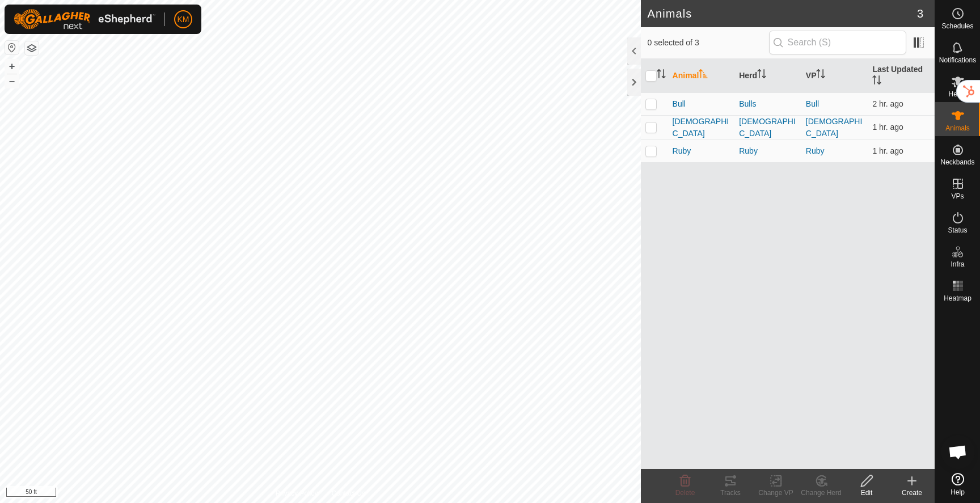  What do you see at coordinates (782, 14) in the screenshot?
I see `h2: Animals` at bounding box center [782, 14].